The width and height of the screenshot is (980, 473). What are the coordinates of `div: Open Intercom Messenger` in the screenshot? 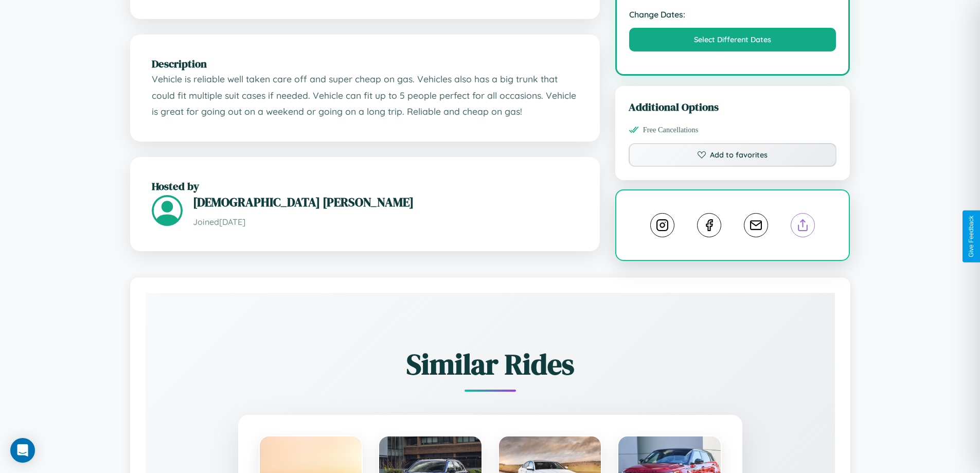 It's located at (23, 450).